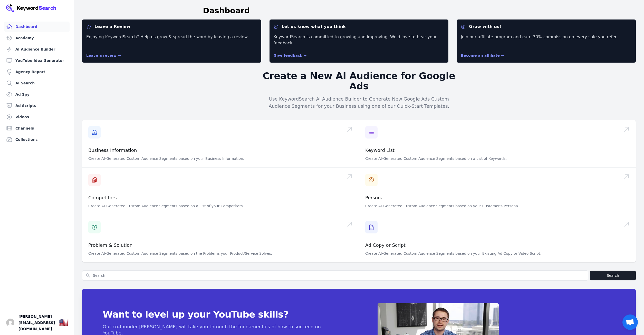 This screenshot has height=335, width=644. What do you see at coordinates (103, 198) in the screenshot?
I see `a: Competitors` at bounding box center [103, 198].